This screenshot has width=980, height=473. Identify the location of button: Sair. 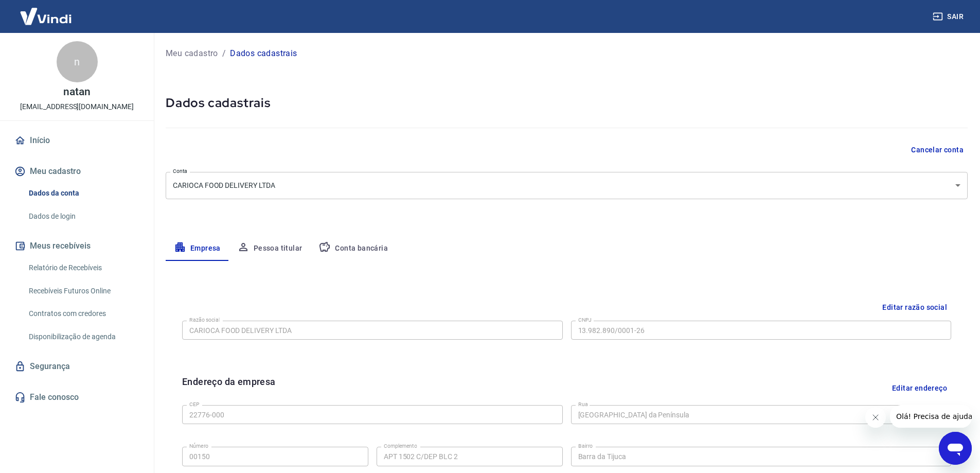
(949, 16).